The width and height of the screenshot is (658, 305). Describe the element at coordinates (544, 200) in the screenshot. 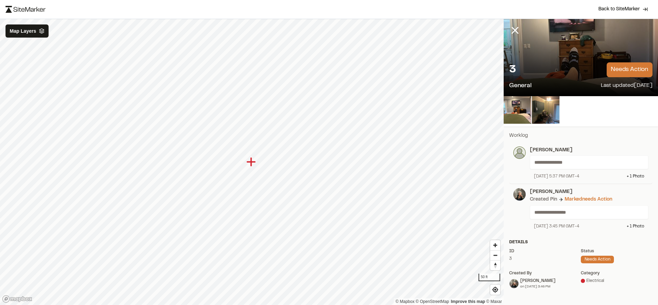

I see `div: Created Pin` at that location.